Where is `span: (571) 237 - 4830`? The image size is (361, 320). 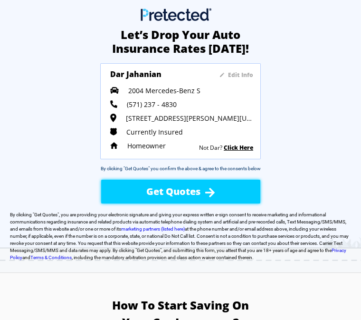
span: (571) 237 - 4830 is located at coordinates (152, 104).